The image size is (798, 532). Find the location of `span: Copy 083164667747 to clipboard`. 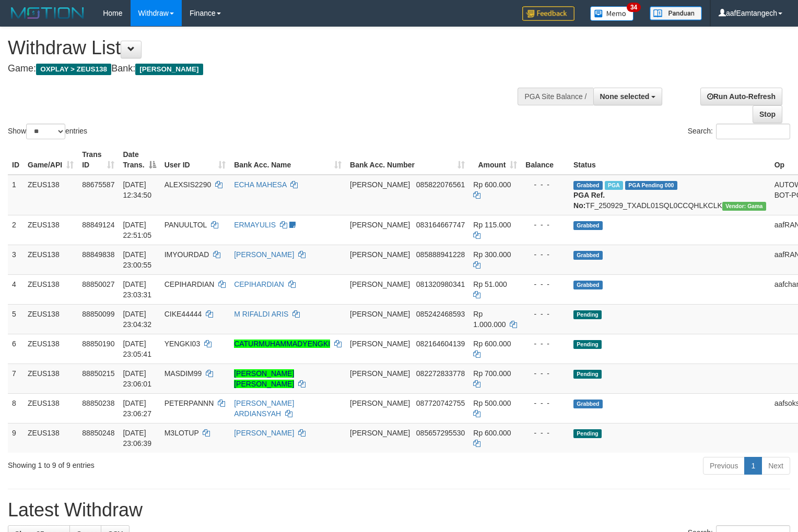

span: Copy 083164667747 to clipboard is located at coordinates (440, 225).